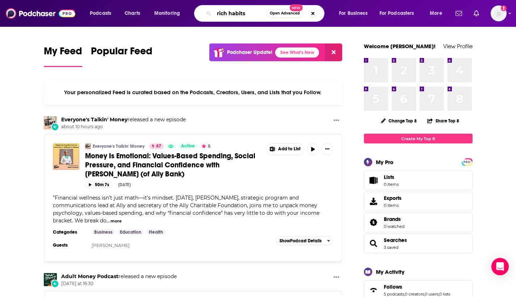  I want to click on button: Share Top 8, so click(443, 121).